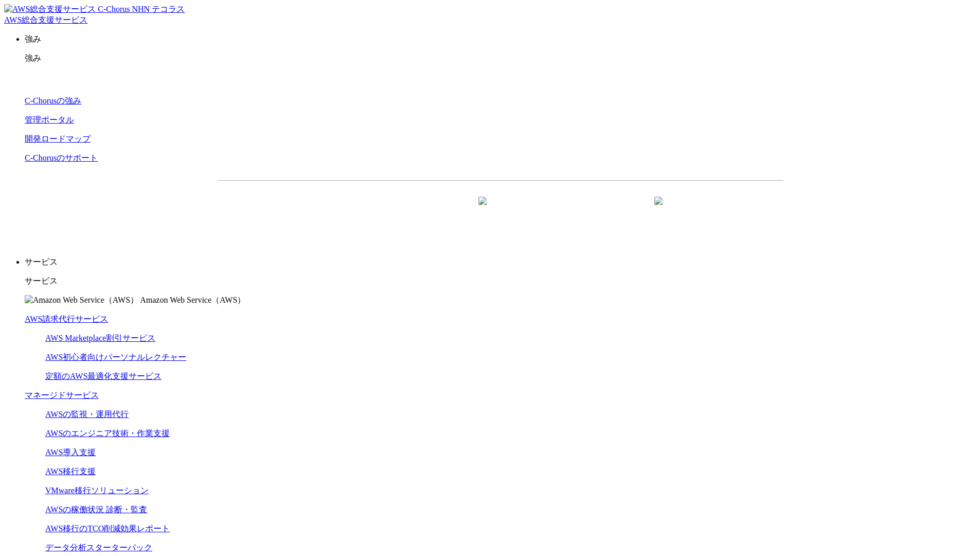  Describe the element at coordinates (81, 300) in the screenshot. I see `img: Amazon Web Service（AWS）` at that location.